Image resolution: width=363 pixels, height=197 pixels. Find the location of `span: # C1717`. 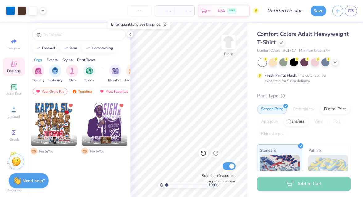

span: # C1717 is located at coordinates (290, 51).